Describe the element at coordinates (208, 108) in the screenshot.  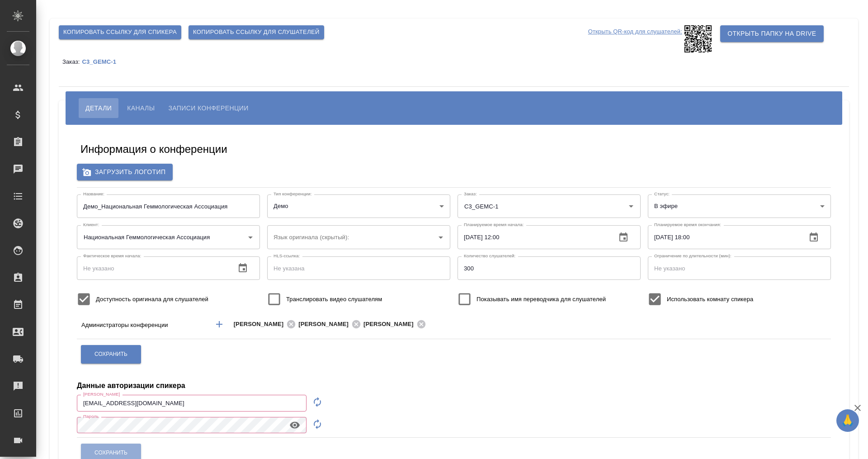
I see `span: Записи конференции` at that location.